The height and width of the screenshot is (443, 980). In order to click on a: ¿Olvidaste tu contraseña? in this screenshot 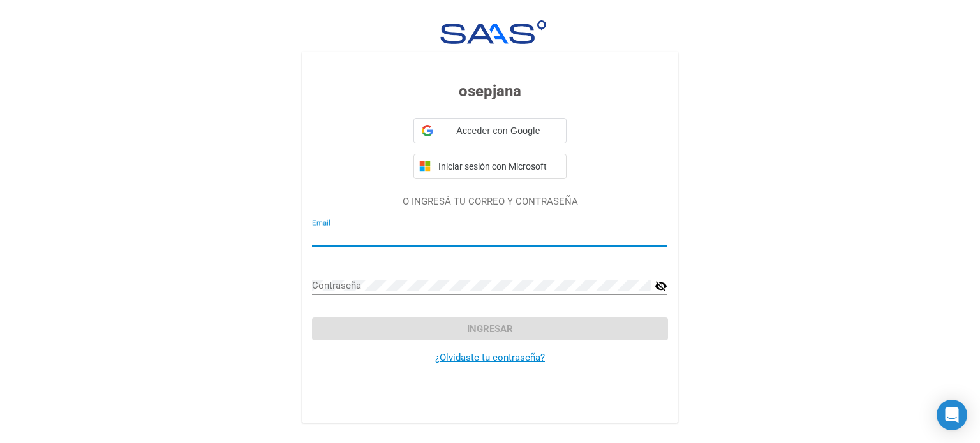, I will do `click(490, 358)`.